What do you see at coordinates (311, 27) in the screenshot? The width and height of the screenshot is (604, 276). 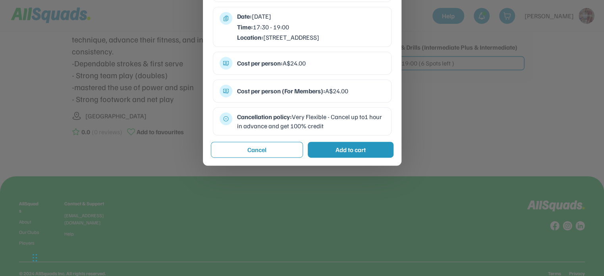 I see `div: 17:30 - 19:00` at bounding box center [311, 27].